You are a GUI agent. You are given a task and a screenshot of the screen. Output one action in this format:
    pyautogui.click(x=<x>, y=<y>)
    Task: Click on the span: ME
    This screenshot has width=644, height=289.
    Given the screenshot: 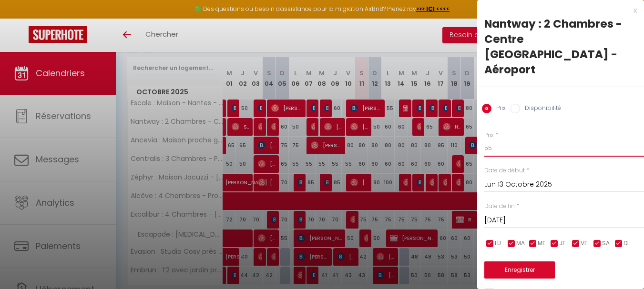 What is the action you would take?
    pyautogui.click(x=542, y=243)
    